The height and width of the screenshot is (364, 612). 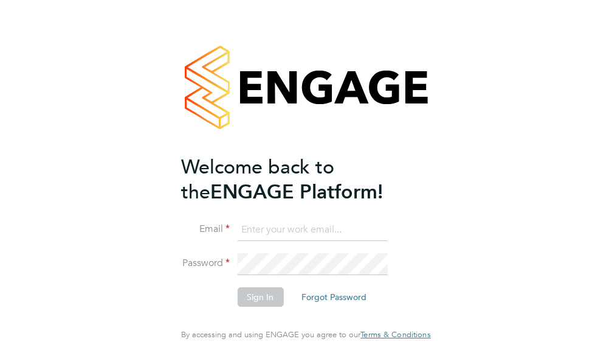 What do you see at coordinates (258, 179) in the screenshot?
I see `span: Welcome back to the` at bounding box center [258, 179].